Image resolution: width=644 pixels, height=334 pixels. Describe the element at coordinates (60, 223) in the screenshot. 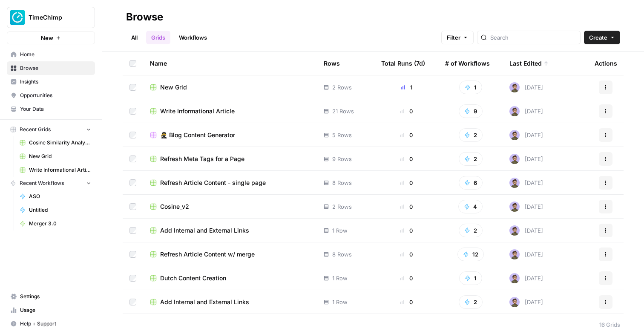

I see `span: Merger 3.0` at that location.